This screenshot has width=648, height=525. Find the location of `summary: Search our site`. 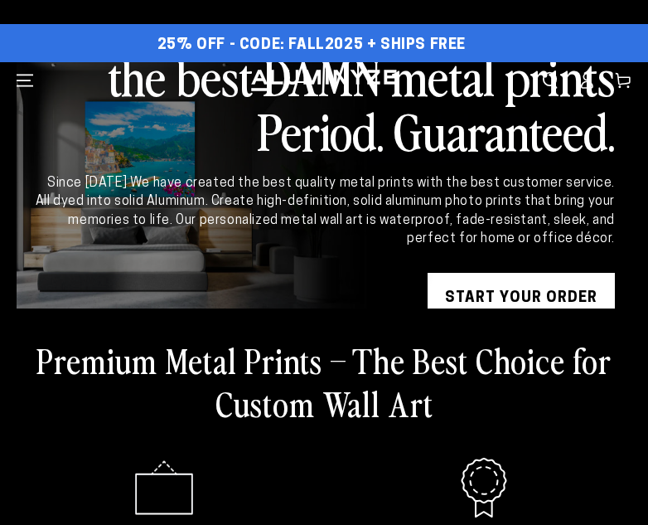

summary: Search our site is located at coordinates (550, 80).